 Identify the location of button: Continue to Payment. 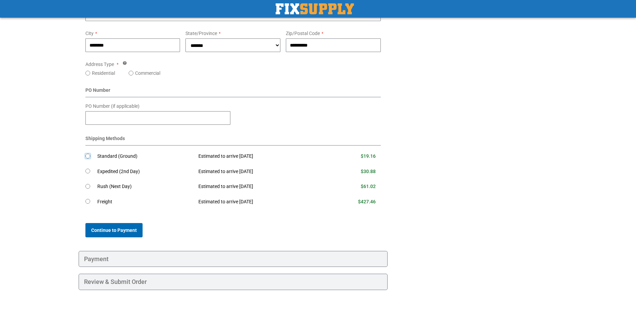
(114, 230).